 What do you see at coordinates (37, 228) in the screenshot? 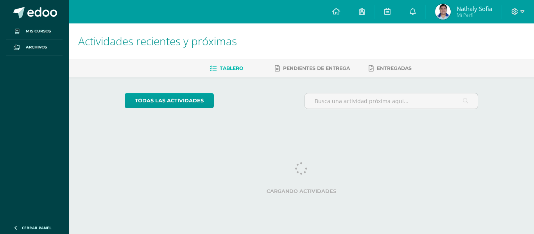
I see `span: Cerrar panel` at bounding box center [37, 228].